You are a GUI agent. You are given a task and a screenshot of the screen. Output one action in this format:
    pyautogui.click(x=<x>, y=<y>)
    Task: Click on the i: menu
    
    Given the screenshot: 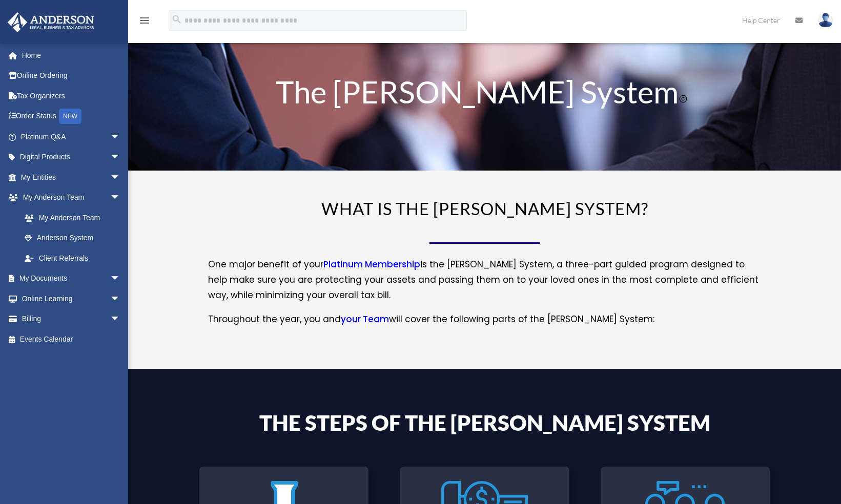 What is the action you would take?
    pyautogui.click(x=145, y=21)
    